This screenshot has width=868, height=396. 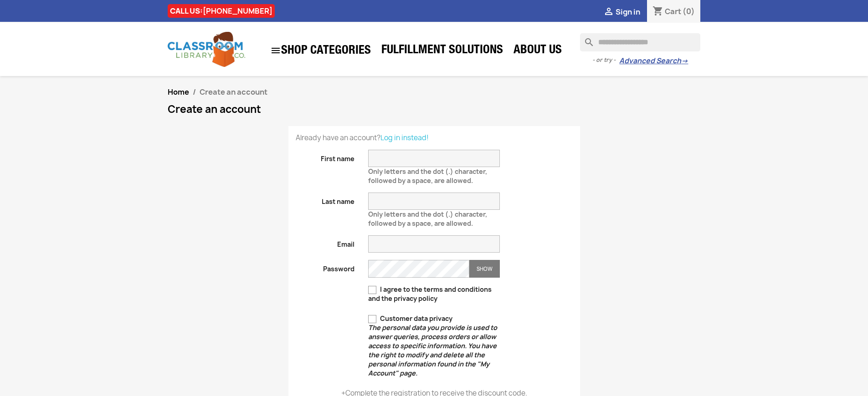 What do you see at coordinates (585, 39) in the screenshot?
I see `i: search` at bounding box center [585, 39].